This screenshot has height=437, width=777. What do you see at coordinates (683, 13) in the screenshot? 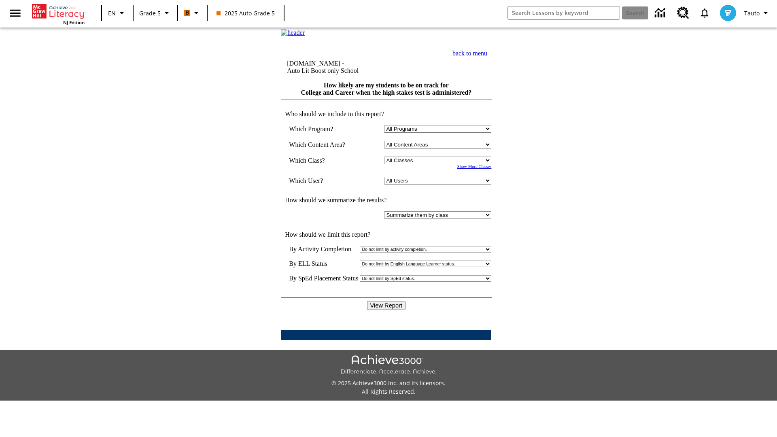
I see `a: Resource Center, Will open in new tab` at bounding box center [683, 13].